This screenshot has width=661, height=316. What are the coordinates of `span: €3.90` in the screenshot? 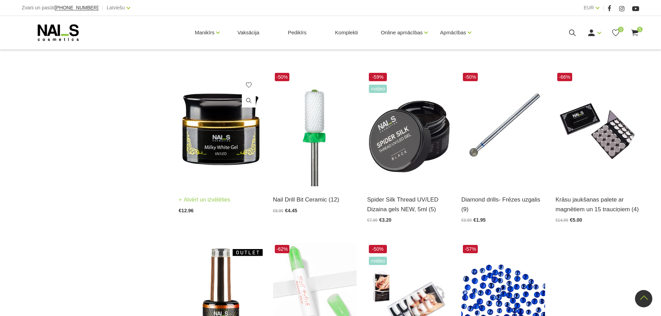 It's located at (467, 220).